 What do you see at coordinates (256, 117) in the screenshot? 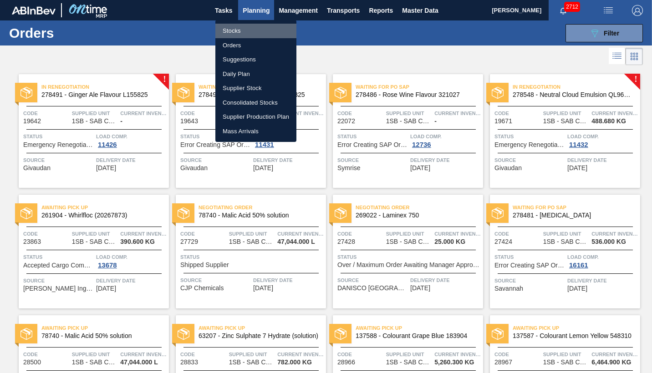
I see `li: Supplier Production Plan` at bounding box center [256, 117].